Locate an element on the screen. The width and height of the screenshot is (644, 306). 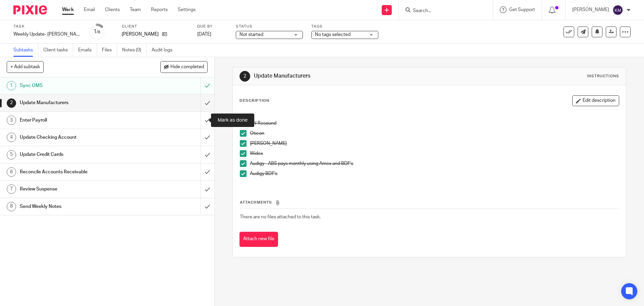
label: Task is located at coordinates (47, 26).